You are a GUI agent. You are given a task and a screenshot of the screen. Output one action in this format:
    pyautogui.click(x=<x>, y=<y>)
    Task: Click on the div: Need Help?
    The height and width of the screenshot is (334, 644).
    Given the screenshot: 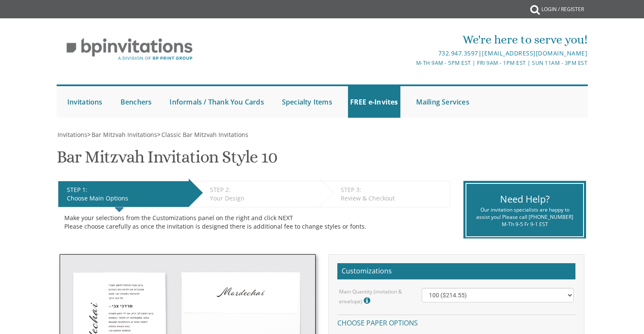 What is the action you would take?
    pyautogui.click(x=524, y=199)
    